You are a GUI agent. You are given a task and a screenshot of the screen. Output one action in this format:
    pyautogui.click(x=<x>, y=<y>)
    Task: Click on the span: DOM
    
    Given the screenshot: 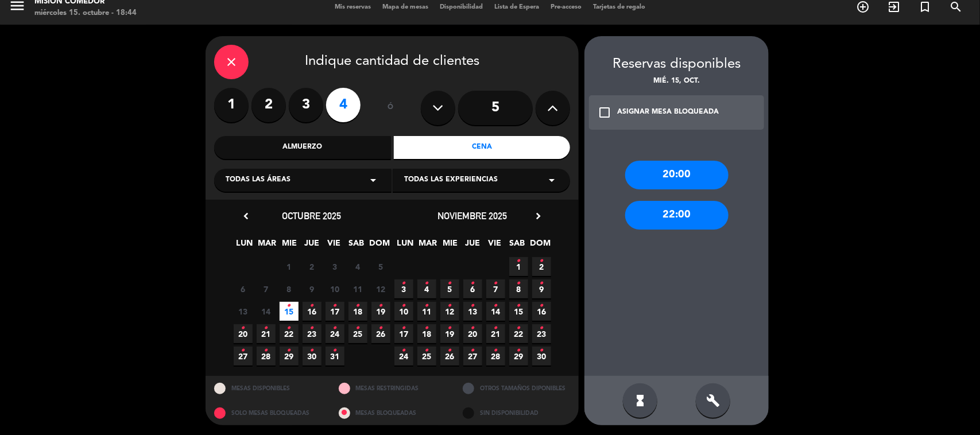 What is the action you would take?
    pyautogui.click(x=379, y=245)
    